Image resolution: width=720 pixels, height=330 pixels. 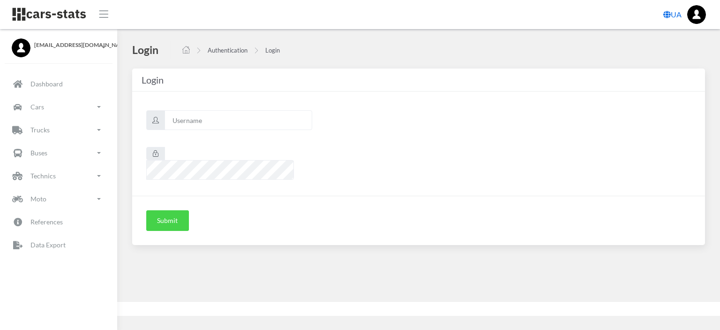 What do you see at coordinates (59, 84) in the screenshot?
I see `a: Dashboard` at bounding box center [59, 84].